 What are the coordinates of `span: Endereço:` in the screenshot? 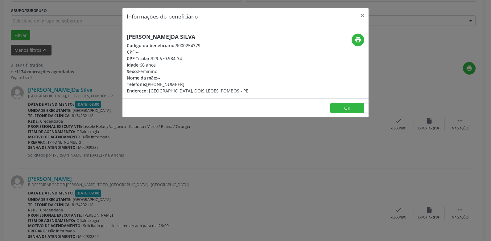 It's located at (137, 91).